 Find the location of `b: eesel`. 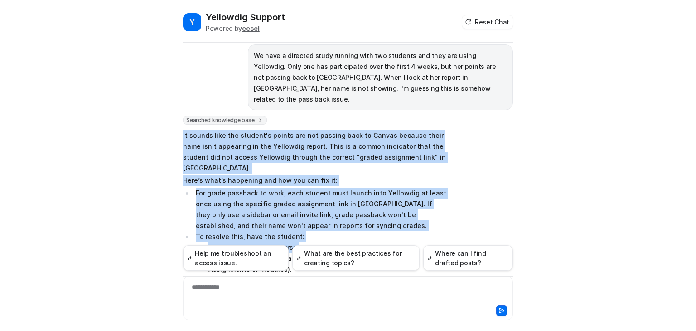

b: eesel is located at coordinates (250, 28).